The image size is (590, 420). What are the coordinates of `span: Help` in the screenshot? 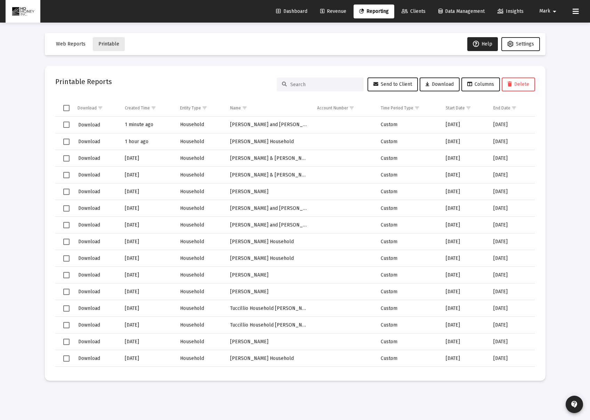 It's located at (482, 44).